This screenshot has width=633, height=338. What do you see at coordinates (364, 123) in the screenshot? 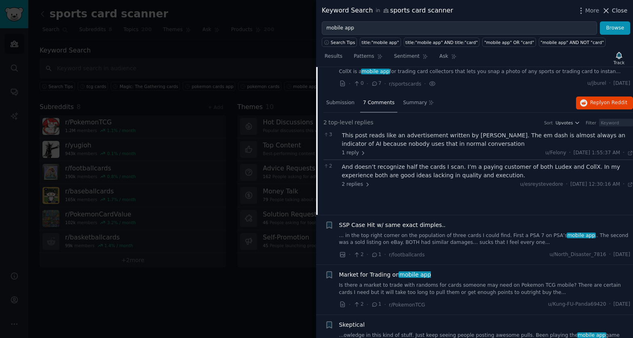
I see `span: replies` at bounding box center [364, 123].